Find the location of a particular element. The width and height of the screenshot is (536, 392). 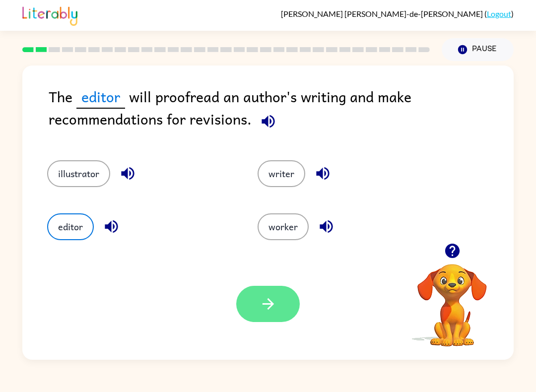

img: Literably is located at coordinates (50, 15).